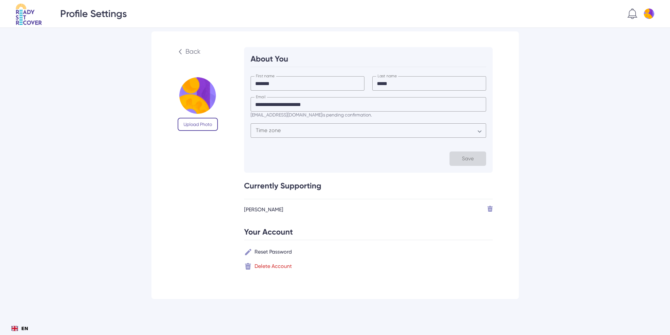 This screenshot has width=670, height=335. What do you see at coordinates (20, 329) in the screenshot?
I see `div: Language selected: English` at bounding box center [20, 329].